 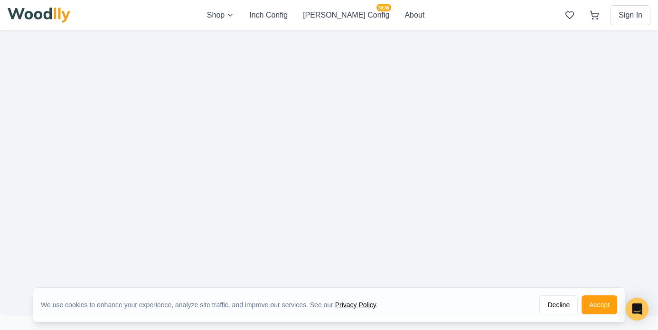 What do you see at coordinates (415, 15) in the screenshot?
I see `button: About` at bounding box center [415, 15].